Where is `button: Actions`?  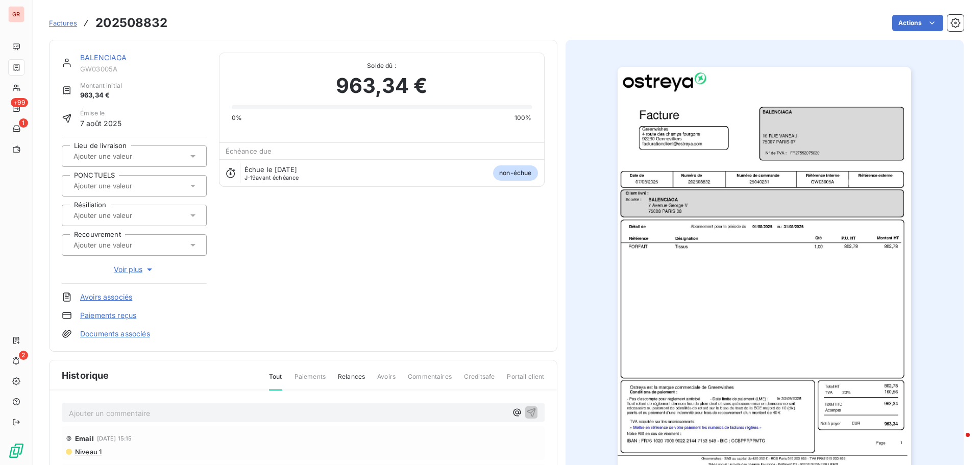
button: Actions is located at coordinates (918, 23).